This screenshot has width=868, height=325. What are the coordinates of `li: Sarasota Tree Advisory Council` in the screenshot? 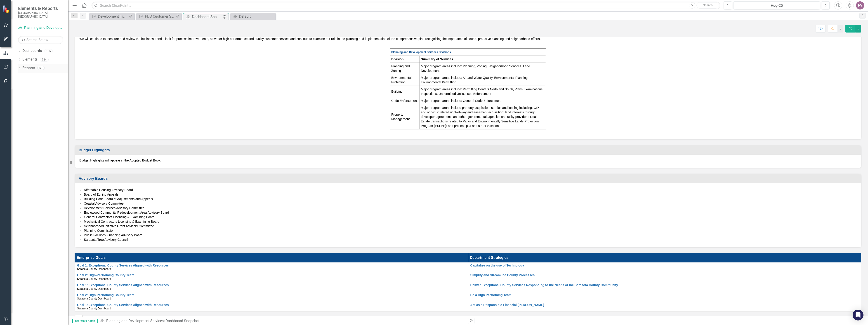 It's located at (470, 240).